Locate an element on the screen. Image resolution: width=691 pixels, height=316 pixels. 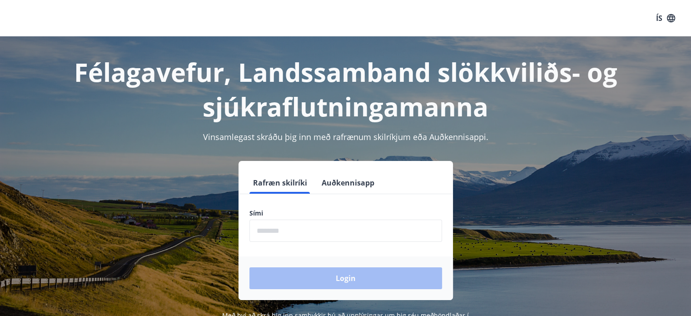
span: Vinsamlegast skráðu þig inn með rafrænum skilríkjum eða Auðkennisappi. is located at coordinates (346, 137).